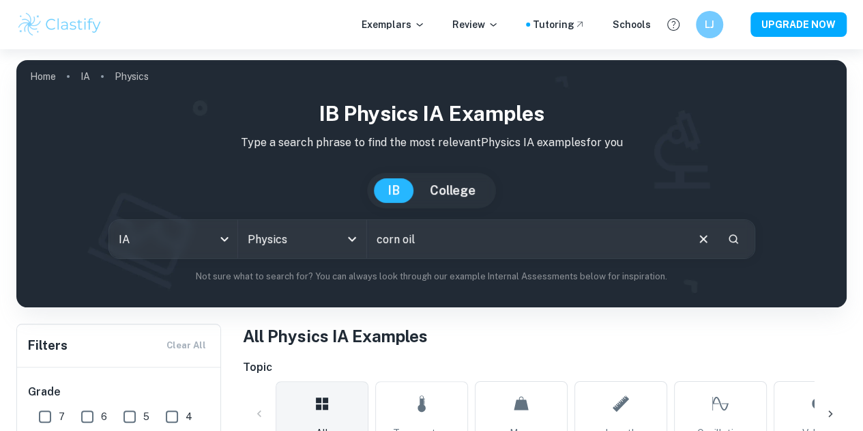 The image size is (863, 431). Describe the element at coordinates (352, 239) in the screenshot. I see `button: Open` at that location.